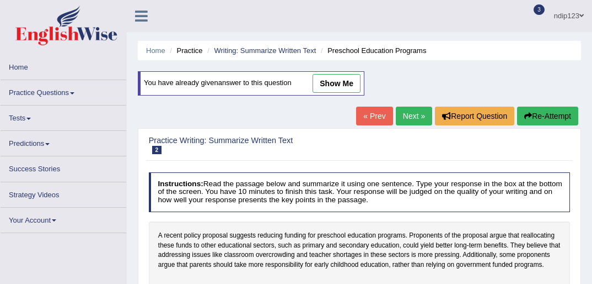  Describe the element at coordinates (180, 183) in the screenshot. I see `b: Instructions:` at that location.